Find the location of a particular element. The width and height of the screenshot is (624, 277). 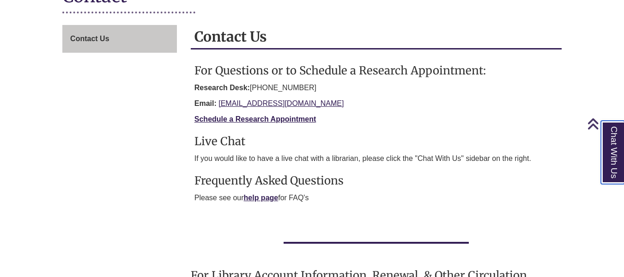

h3: Frequently Asked Questions is located at coordinates (376, 180).